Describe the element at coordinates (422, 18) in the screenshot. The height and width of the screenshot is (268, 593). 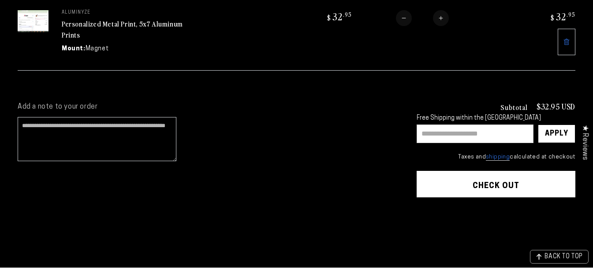
I see `input: Quantity for Personalized Metal Print, 5x7 Aluminum Prints` at that location.